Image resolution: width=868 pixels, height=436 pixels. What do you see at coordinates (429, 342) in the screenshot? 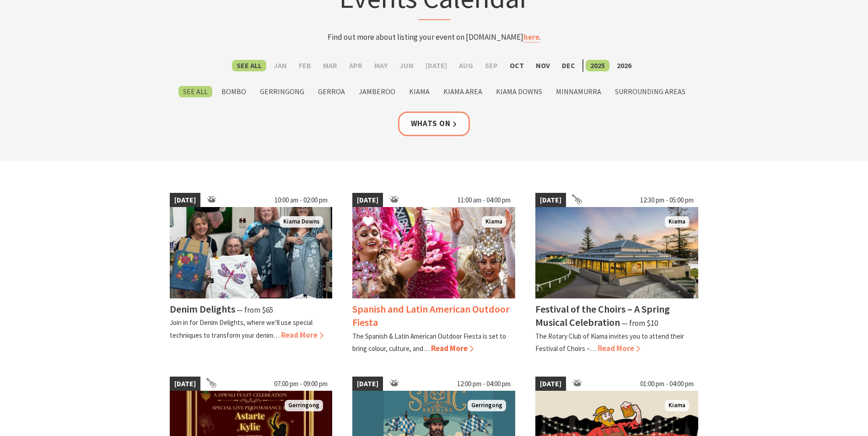
I see `p: The Spanish & Latin American Outdoor Fiesta is set to bring colour, culture, and…` at bounding box center [429, 342].